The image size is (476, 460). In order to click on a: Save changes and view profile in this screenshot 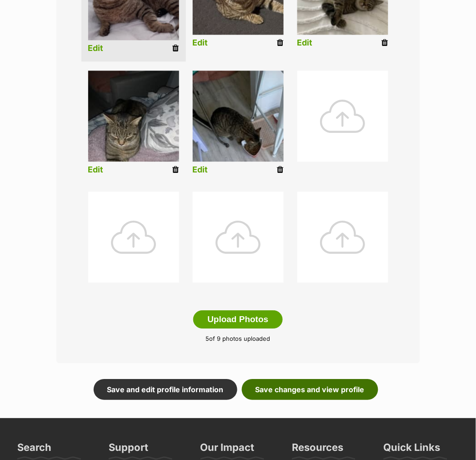, I will do `click(310, 389)`.